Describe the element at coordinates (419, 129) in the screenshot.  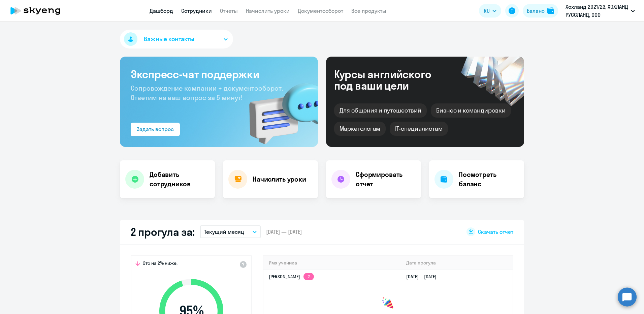
I see `div: IT-специалистам` at that location.